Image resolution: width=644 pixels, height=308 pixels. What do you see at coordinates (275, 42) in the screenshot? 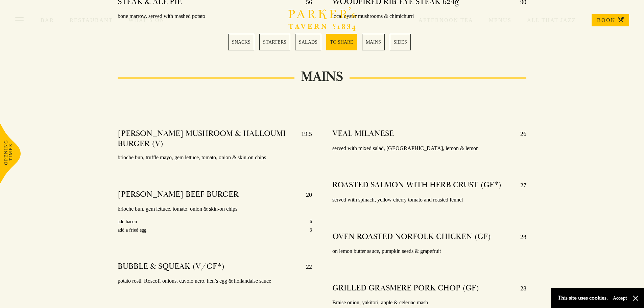
I see `a: 2 / 6` at bounding box center [275, 42].